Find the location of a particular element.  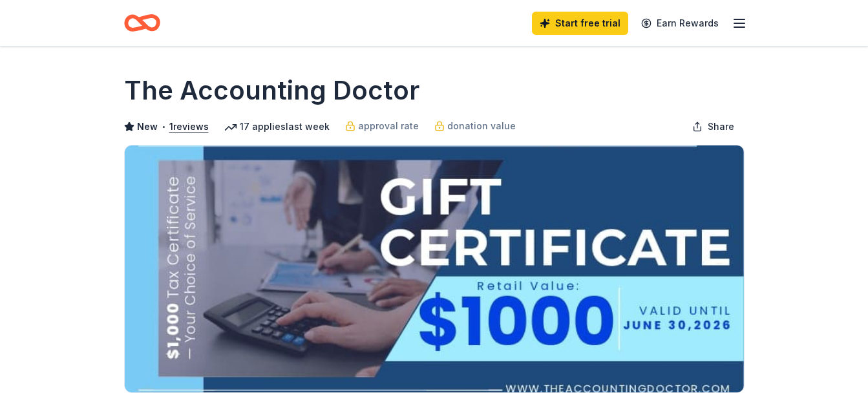

a: Earn Rewards is located at coordinates (680, 23).